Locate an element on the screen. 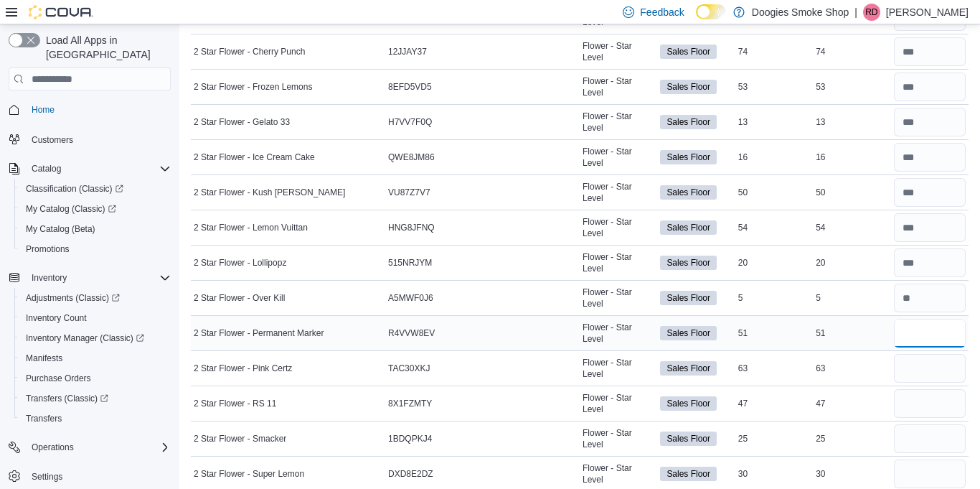 This screenshot has width=980, height=489. a: Adjustments (Classic) is located at coordinates (95, 298).